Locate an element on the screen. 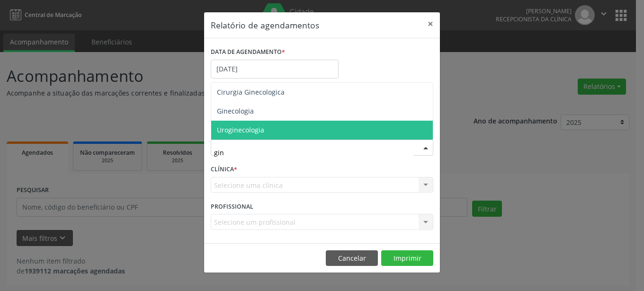 The width and height of the screenshot is (644, 291). button: Imprimir is located at coordinates (407, 258).